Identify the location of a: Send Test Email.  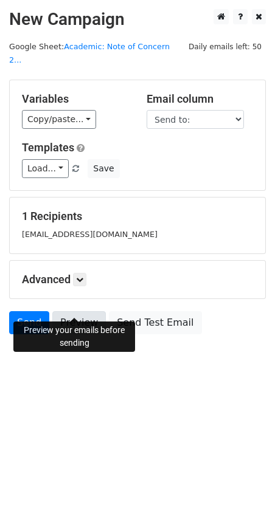
(155, 323).